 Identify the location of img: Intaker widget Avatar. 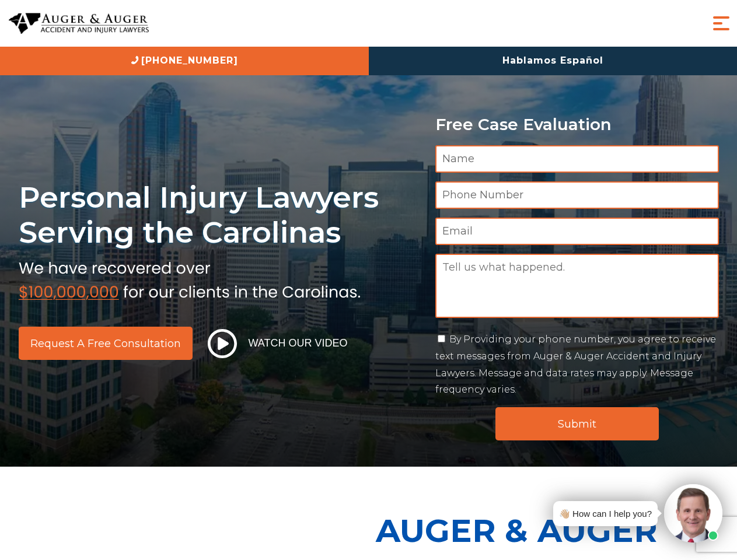
(693, 513).